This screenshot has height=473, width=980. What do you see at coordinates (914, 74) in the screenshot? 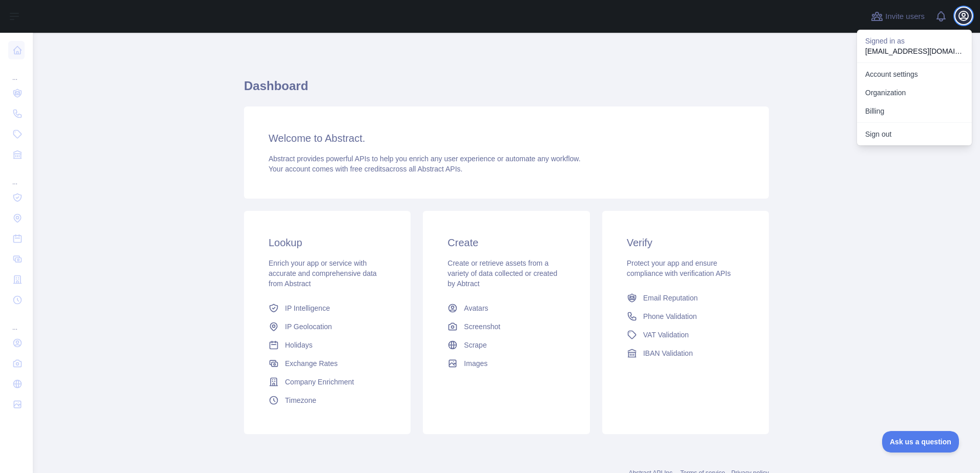
I see `a: Account settings` at bounding box center [914, 74].